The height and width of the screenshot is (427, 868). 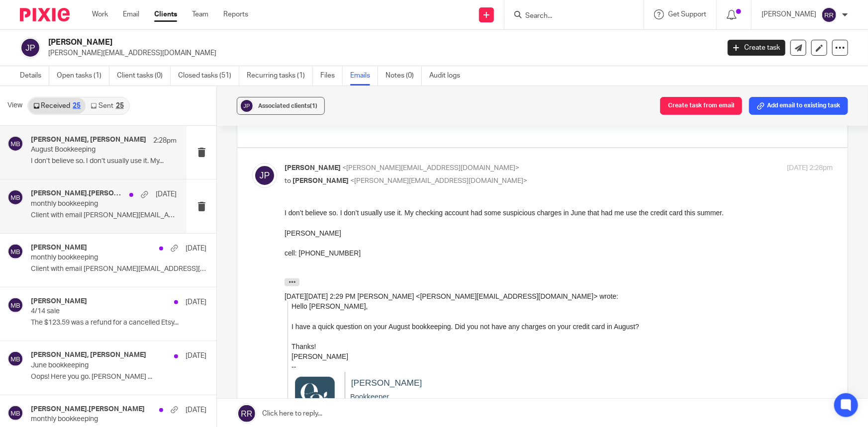 What do you see at coordinates (278, 138) in the screenshot?
I see `div: Thanks!` at bounding box center [278, 138].